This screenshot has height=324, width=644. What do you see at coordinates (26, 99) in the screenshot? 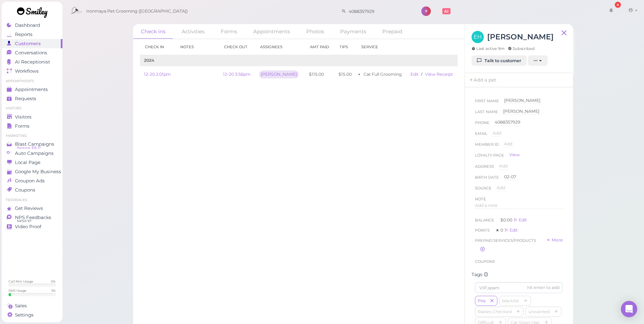
I see `span: Requests` at bounding box center [26, 99].